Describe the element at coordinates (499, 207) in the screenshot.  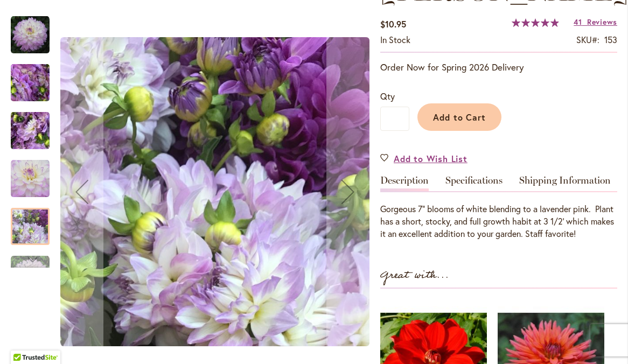
I see `div: Detailed Product Info` at that location.